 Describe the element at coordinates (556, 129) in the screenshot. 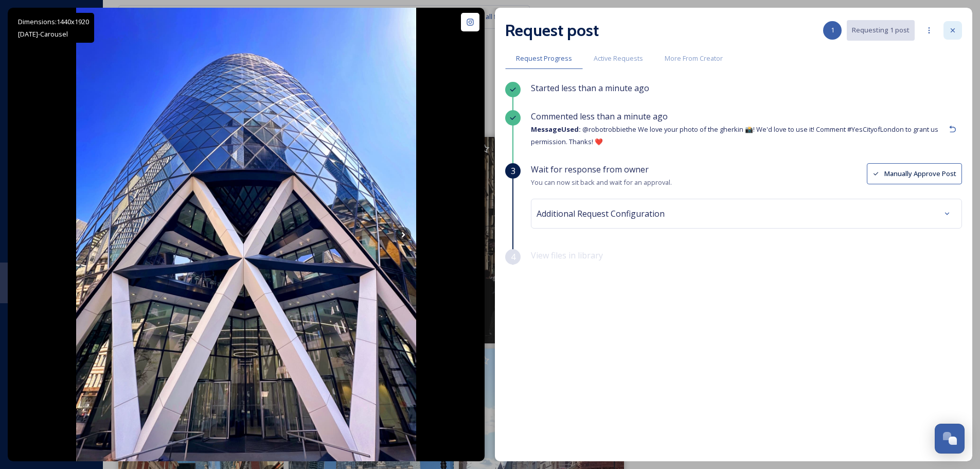

I see `strong: Message Used:` at that location.